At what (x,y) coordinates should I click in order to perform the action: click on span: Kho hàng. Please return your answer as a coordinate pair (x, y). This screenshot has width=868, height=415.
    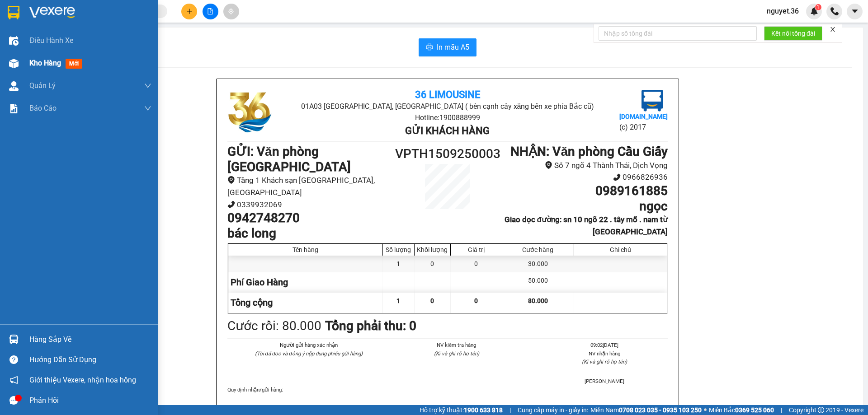
    Looking at the image, I should click on (45, 63).